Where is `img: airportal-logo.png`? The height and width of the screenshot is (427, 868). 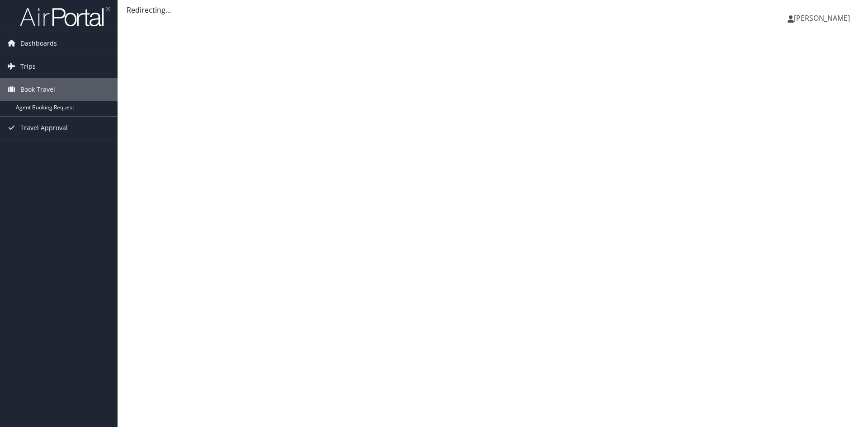
img: airportal-logo.png is located at coordinates (65, 16).